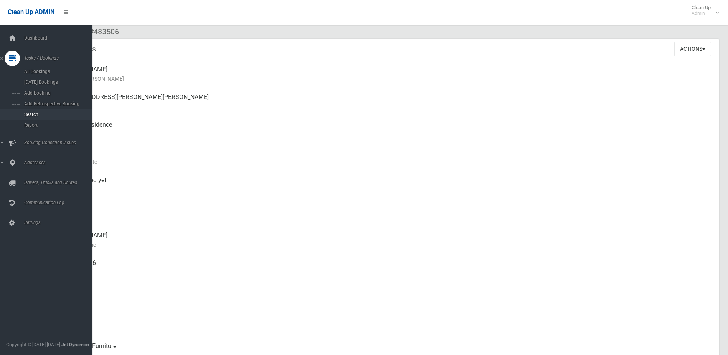 Image resolution: width=728 pixels, height=355 pixels. Describe the element at coordinates (387, 217) in the screenshot. I see `small: Zone` at that location.